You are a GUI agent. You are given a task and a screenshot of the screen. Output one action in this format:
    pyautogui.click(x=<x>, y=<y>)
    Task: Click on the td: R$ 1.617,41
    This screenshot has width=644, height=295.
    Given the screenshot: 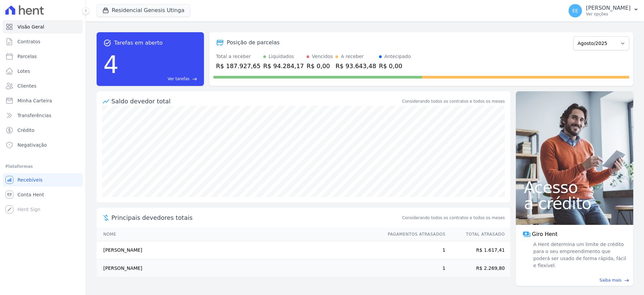 What is the action you would take?
    pyautogui.click(x=478, y=251)
    